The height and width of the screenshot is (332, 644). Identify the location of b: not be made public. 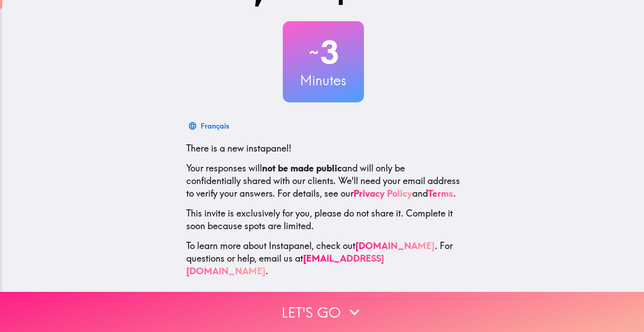
(301, 168).